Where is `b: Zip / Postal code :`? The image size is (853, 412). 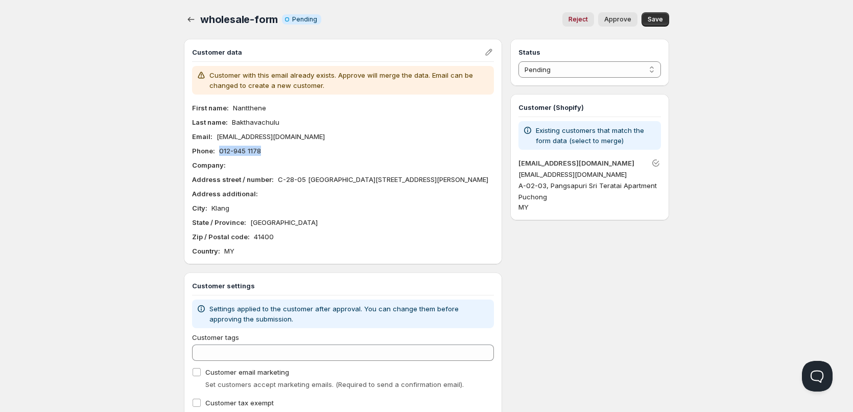
b: Zip / Postal code : is located at coordinates (221, 236).